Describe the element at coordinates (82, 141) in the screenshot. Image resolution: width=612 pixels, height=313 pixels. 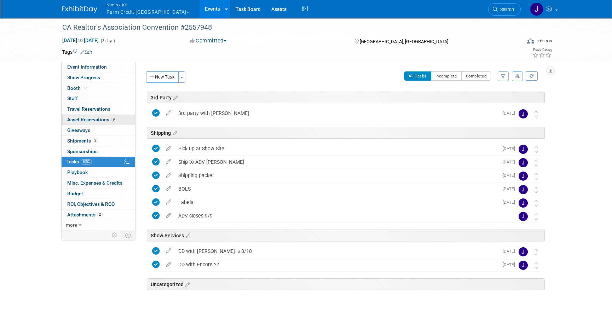
I see `span: Shipments` at that location.